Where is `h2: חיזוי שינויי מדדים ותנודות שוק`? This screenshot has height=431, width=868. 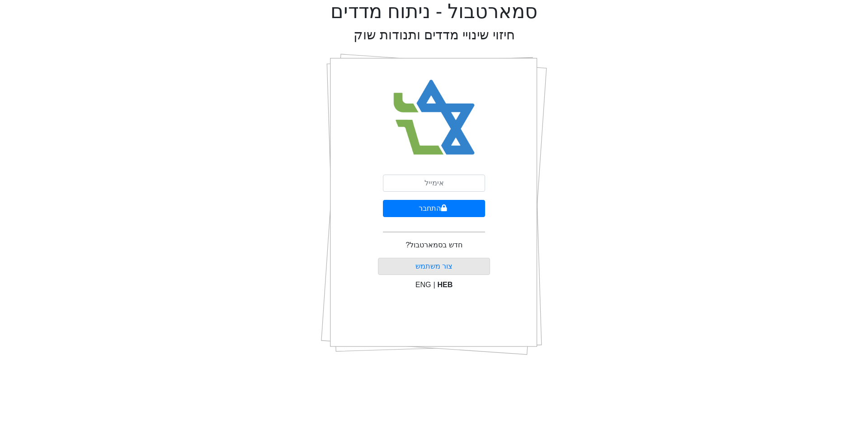
h2: חיזוי שינויי מדדים ותנודות שוק is located at coordinates (434, 34).